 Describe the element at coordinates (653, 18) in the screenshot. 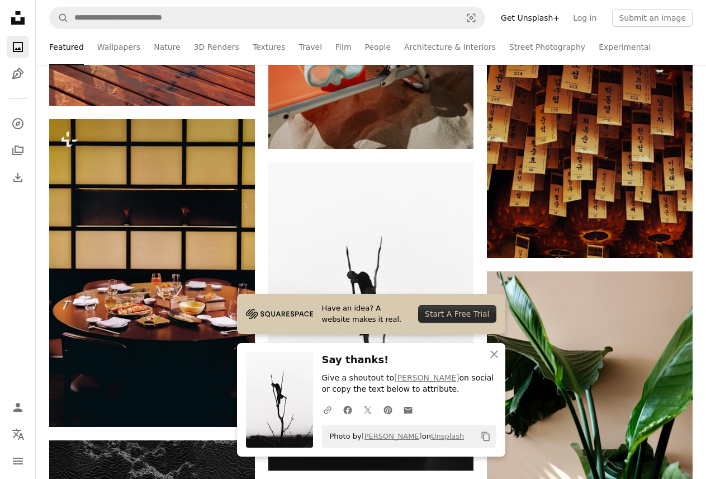

I see `button: Submit an image` at that location.